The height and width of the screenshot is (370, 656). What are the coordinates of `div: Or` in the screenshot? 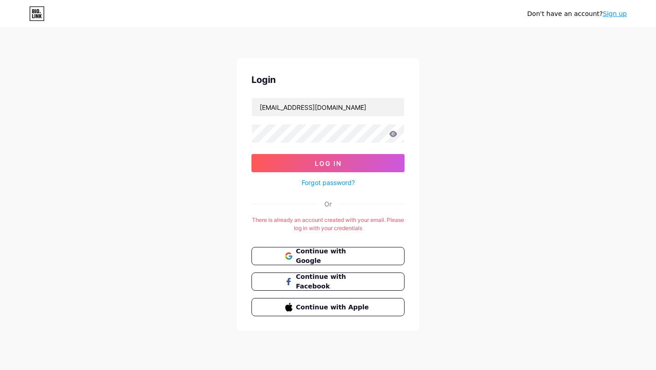 It's located at (328, 204).